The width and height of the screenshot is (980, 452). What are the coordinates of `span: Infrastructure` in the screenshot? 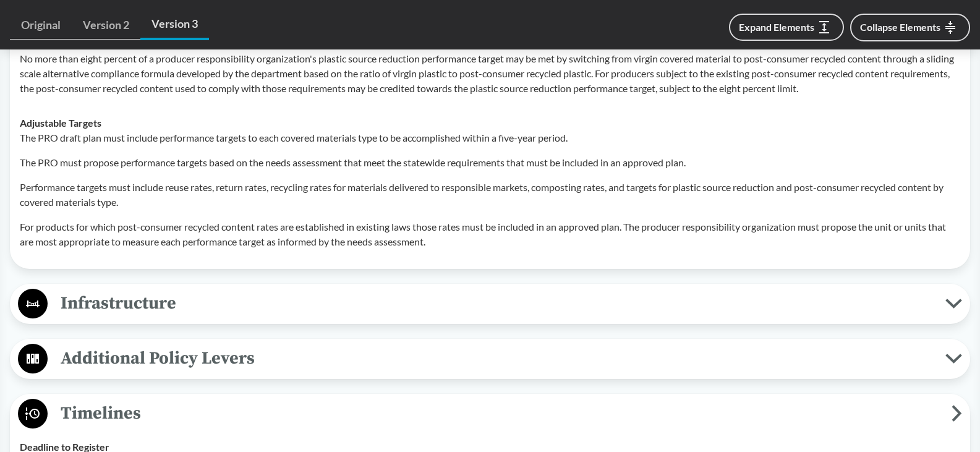 It's located at (497, 303).